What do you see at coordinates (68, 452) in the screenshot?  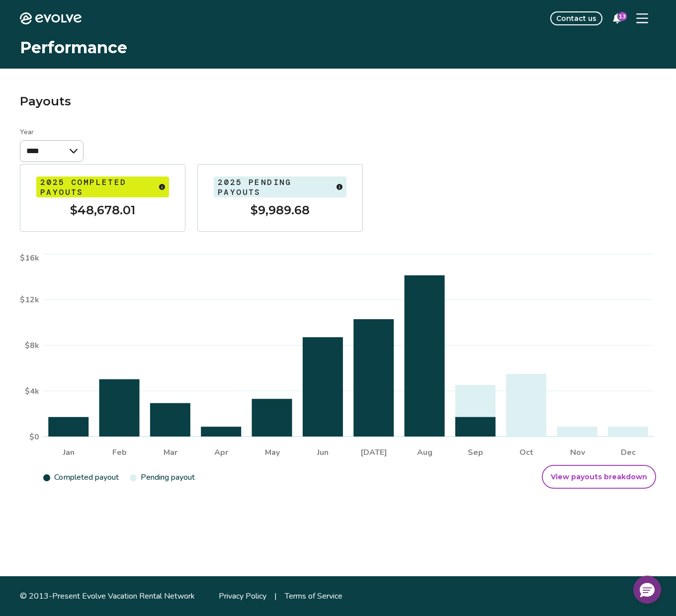 I see `tspan: Jan` at bounding box center [68, 452].